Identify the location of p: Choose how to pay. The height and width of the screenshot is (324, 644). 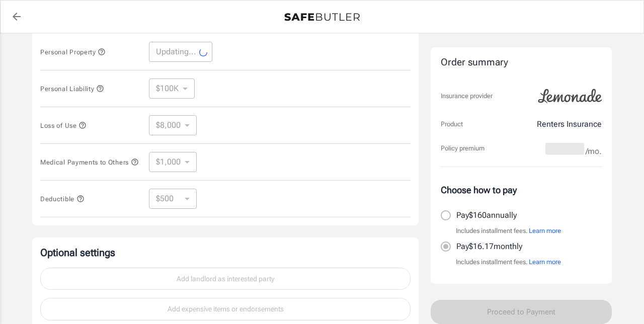
(521, 190).